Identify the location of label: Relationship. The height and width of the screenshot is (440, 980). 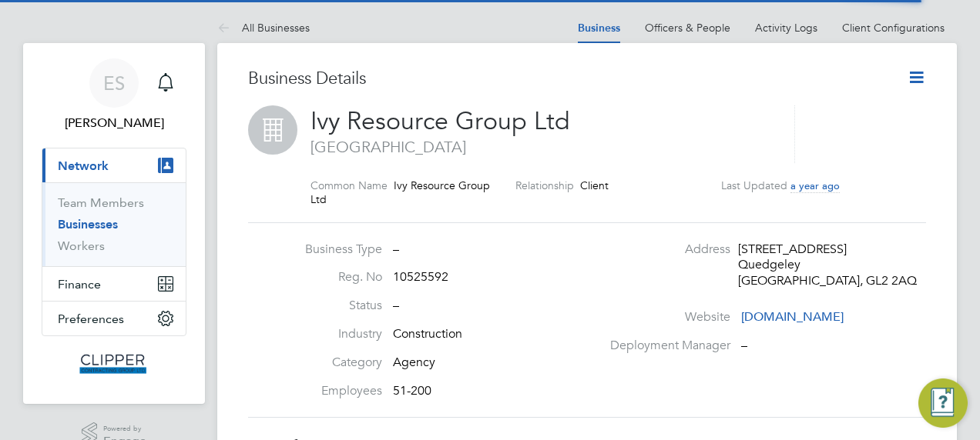
(545, 185).